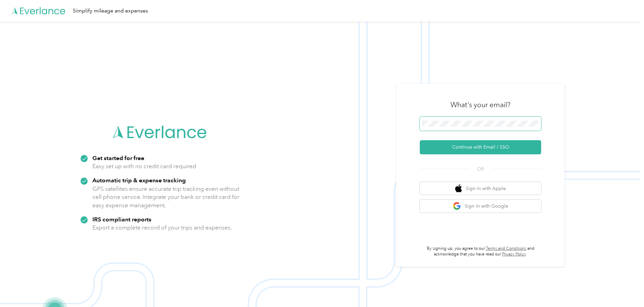 The width and height of the screenshot is (644, 307). What do you see at coordinates (481, 148) in the screenshot?
I see `button: Continue with Email / SSO` at bounding box center [481, 148].